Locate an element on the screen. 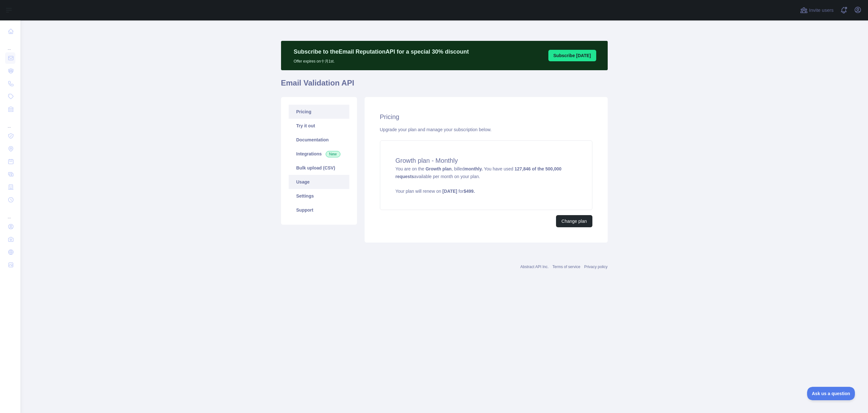 This screenshot has width=868, height=413. a: Terms of service is located at coordinates (567, 267).